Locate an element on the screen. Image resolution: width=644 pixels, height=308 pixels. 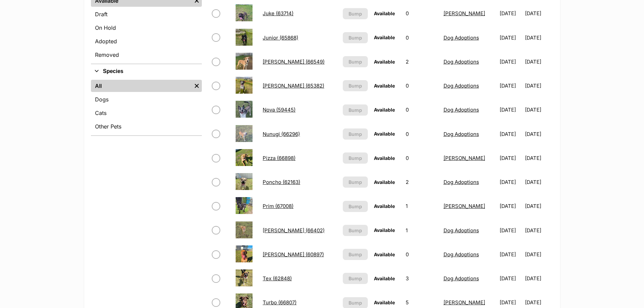
a: Junior (65868) is located at coordinates (281, 38).